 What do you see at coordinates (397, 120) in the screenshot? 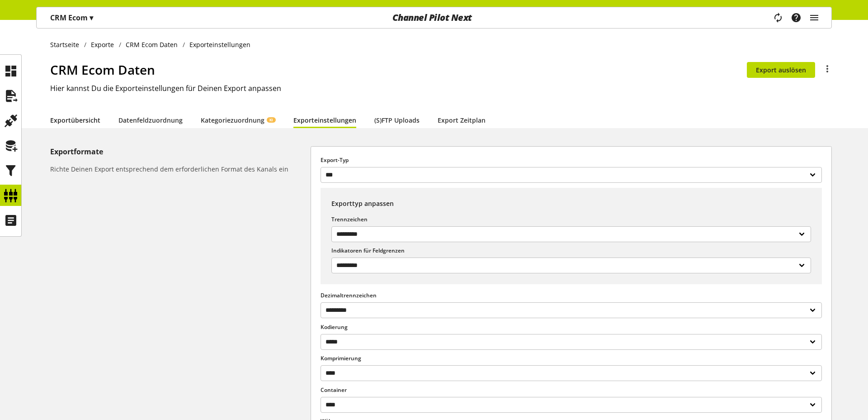
I see `a: (S)FTP Uploads` at bounding box center [397, 120].